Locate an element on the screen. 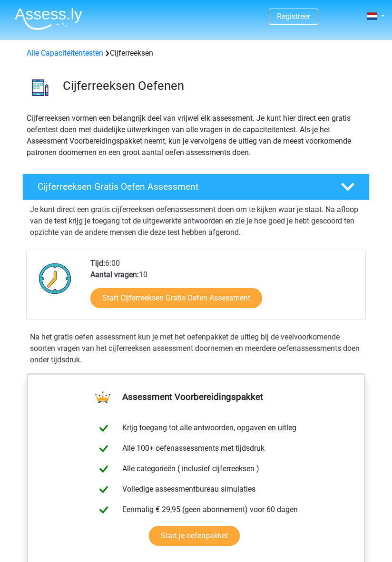 This screenshot has height=562, width=392. div: Cijferreeksen is located at coordinates (196, 53).